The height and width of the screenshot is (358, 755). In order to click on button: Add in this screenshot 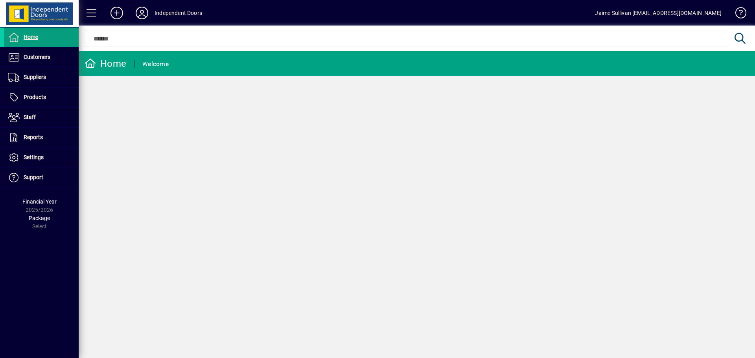, I will do `click(117, 13)`.